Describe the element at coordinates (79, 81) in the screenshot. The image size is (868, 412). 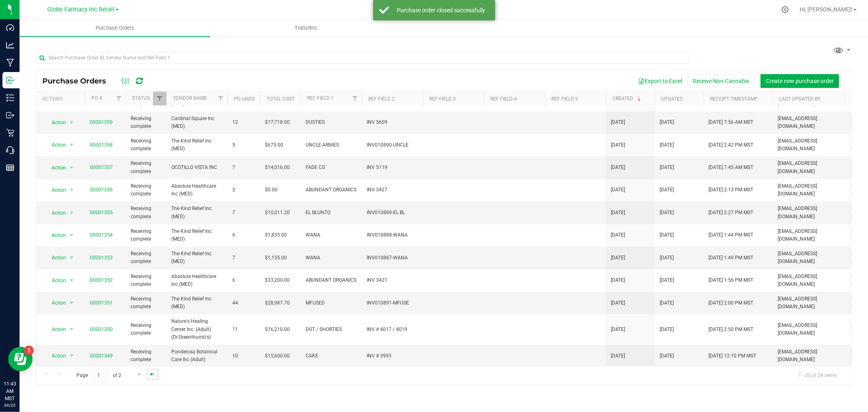
I see `span: Purchase Orders` at that location.